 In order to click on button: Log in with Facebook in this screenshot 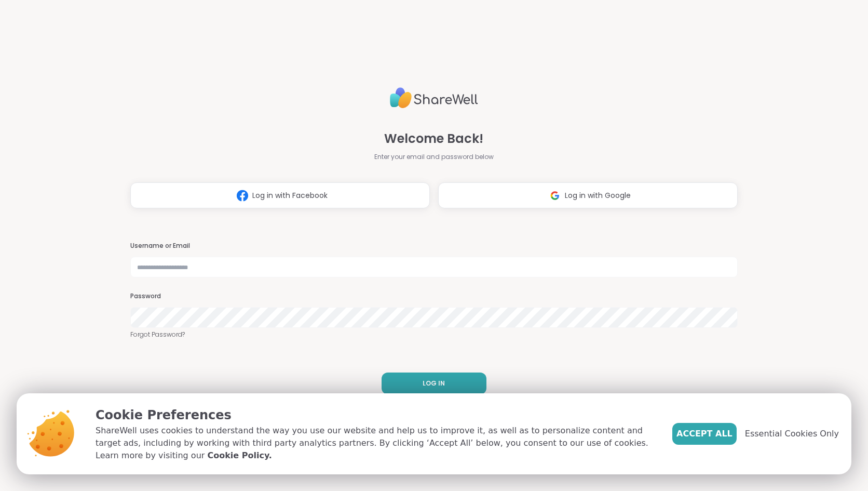, I will do `click(280, 196)`.